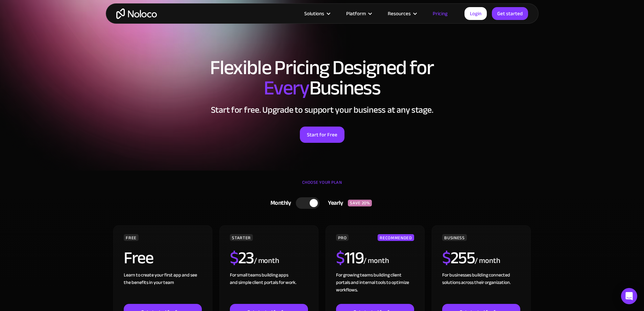  I want to click on div: BUSINESS, so click(454, 237).